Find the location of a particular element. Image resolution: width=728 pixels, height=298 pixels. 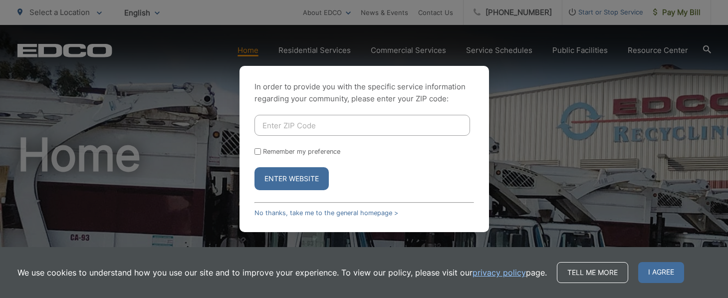

label: Remember my preference is located at coordinates (301, 151).